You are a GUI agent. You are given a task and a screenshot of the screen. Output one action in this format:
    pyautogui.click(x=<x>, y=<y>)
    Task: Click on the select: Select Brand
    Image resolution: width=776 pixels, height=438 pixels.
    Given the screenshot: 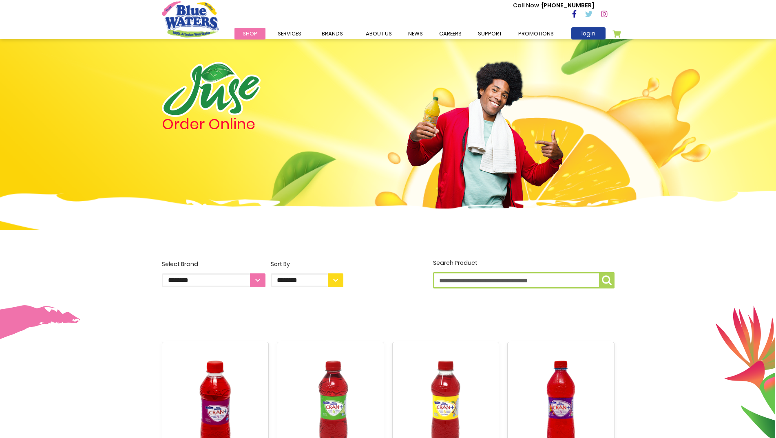 What is the action you would take?
    pyautogui.click(x=214, y=281)
    